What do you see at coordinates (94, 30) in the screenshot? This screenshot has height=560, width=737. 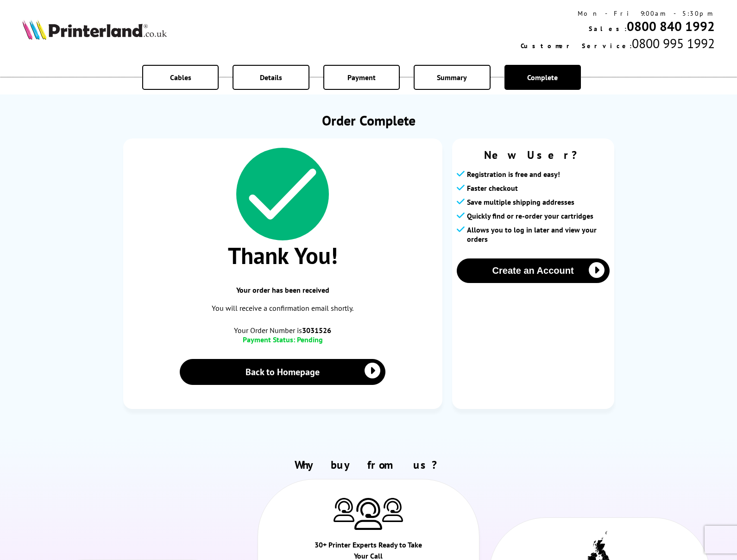 I see `img: Printerland Logo` at bounding box center [94, 30].